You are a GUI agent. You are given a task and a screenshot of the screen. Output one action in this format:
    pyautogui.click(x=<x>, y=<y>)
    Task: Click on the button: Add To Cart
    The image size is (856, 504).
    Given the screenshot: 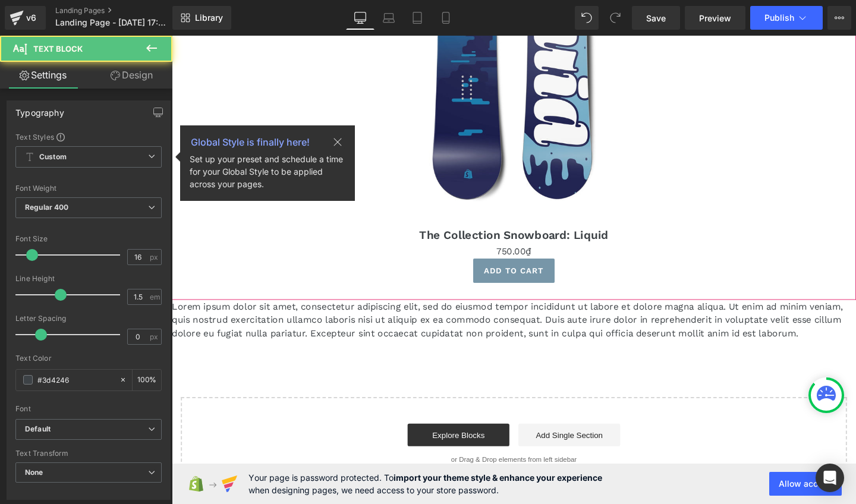 What is the action you would take?
    pyautogui.click(x=360, y=247)
    